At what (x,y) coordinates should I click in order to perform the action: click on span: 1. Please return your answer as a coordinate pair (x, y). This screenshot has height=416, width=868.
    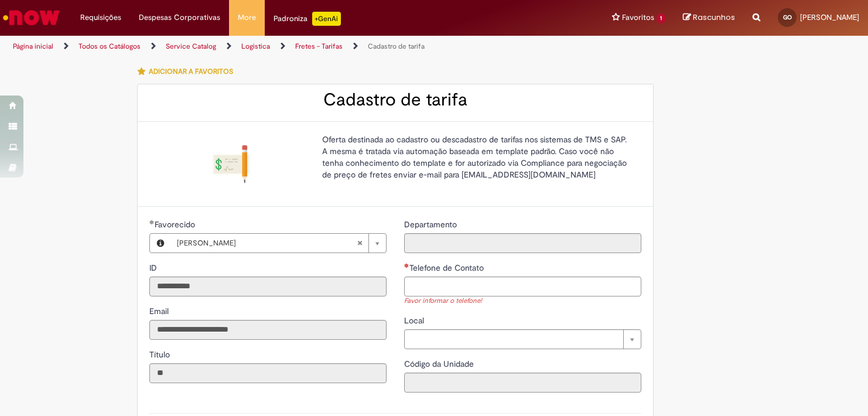
    Looking at the image, I should click on (660, 18).